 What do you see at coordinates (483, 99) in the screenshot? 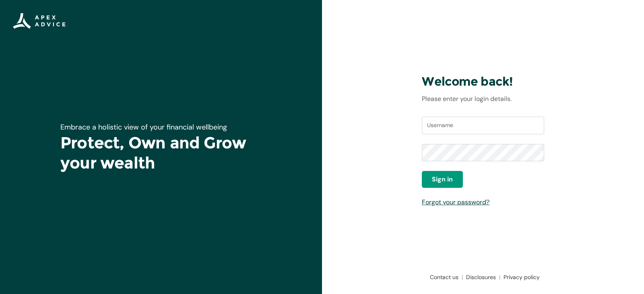
I see `p: Please enter your login details.` at bounding box center [483, 99].